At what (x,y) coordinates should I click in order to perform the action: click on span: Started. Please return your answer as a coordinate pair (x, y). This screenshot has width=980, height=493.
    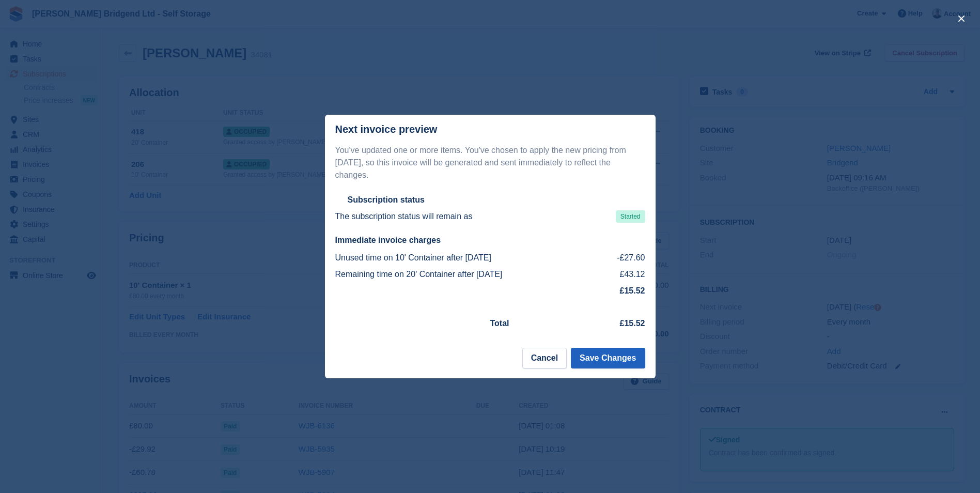
    Looking at the image, I should click on (630, 216).